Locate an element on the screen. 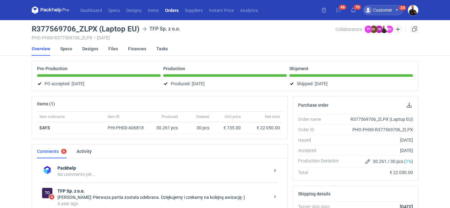 This screenshot has height=208, width=450. figcaption: EW is located at coordinates (379, 29).